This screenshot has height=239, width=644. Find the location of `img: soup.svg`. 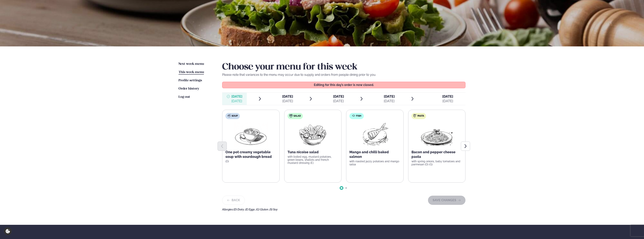

img: soup.svg is located at coordinates (229, 116).